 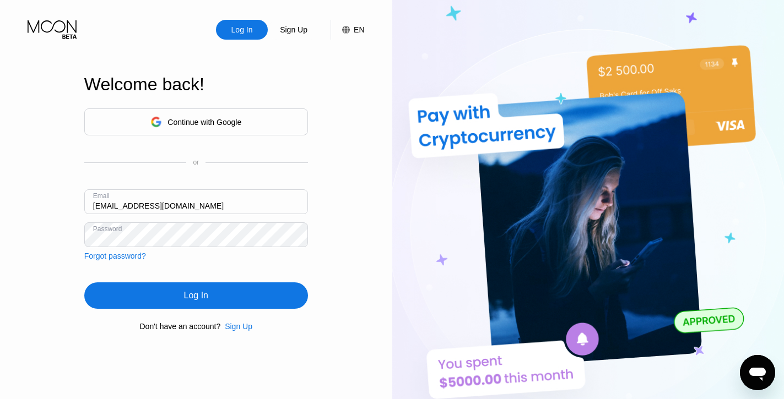 I want to click on div: or, so click(x=196, y=163).